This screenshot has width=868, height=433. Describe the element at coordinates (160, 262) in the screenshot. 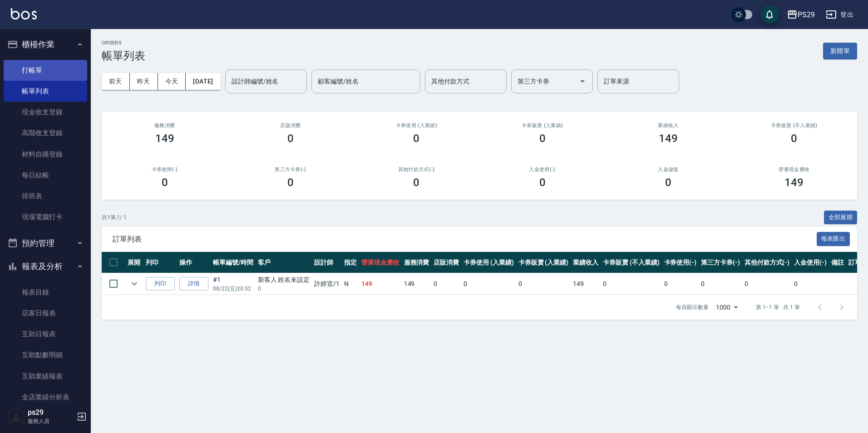

I see `th: 列印` at that location.